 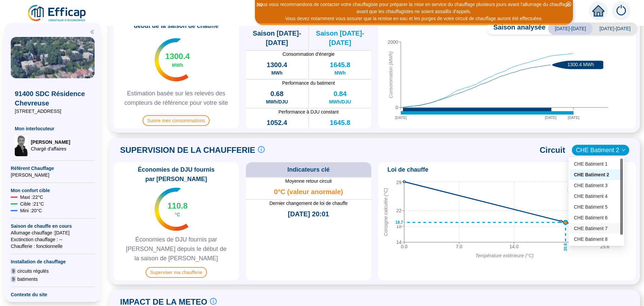 What do you see at coordinates (598, 11) in the screenshot?
I see `span: home` at bounding box center [598, 11].